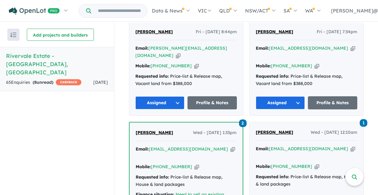 Image resolution: width=378 pixels, height=195 pixels. What do you see at coordinates (34, 11) in the screenshot?
I see `img: Openlot PRO Logo White` at bounding box center [34, 11].